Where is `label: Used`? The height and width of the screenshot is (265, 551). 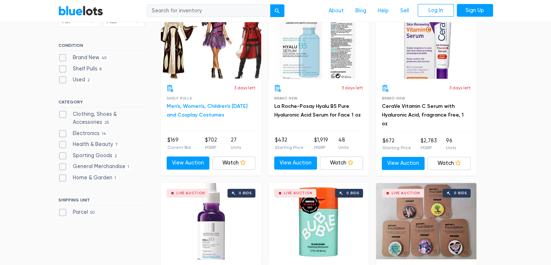
label: Used is located at coordinates (75, 80).